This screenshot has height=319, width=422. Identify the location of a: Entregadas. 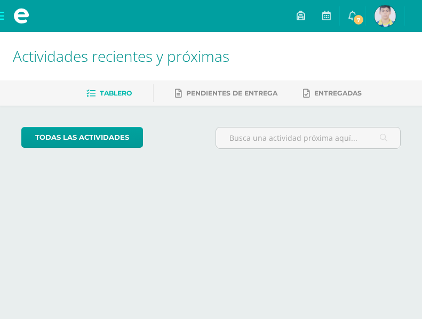
(332, 93).